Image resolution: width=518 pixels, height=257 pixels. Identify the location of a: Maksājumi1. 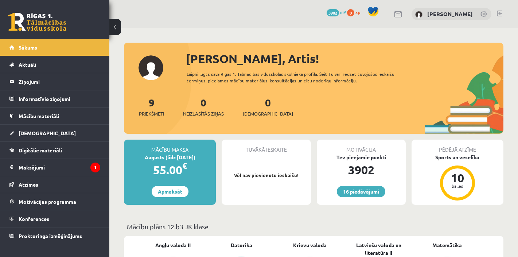
(55, 167).